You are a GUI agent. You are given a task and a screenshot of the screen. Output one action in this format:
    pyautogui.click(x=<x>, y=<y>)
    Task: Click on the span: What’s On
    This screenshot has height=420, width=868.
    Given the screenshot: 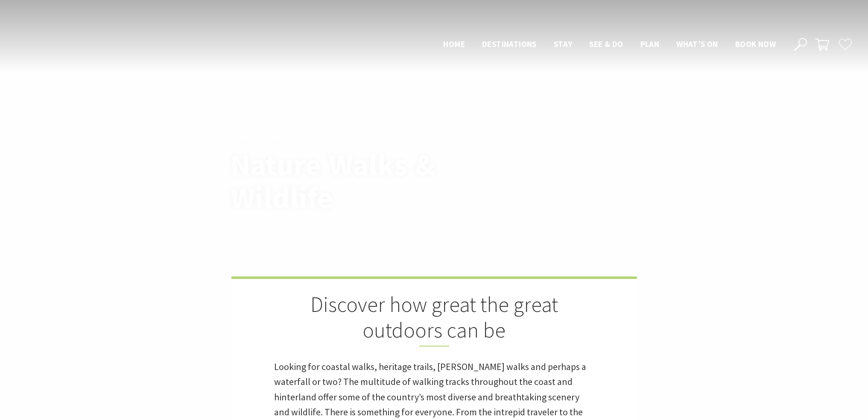 What is the action you would take?
    pyautogui.click(x=698, y=44)
    